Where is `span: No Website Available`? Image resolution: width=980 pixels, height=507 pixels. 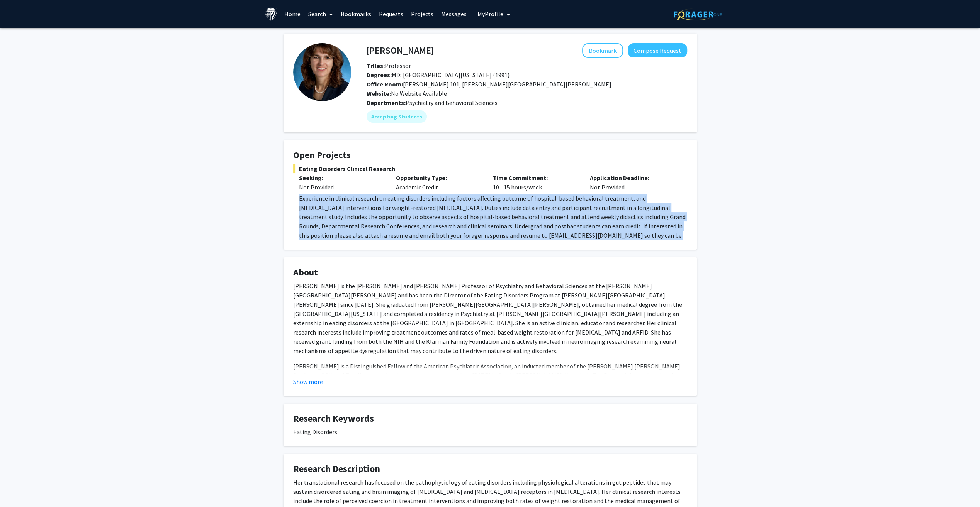
span: No Website Available is located at coordinates (407, 94).